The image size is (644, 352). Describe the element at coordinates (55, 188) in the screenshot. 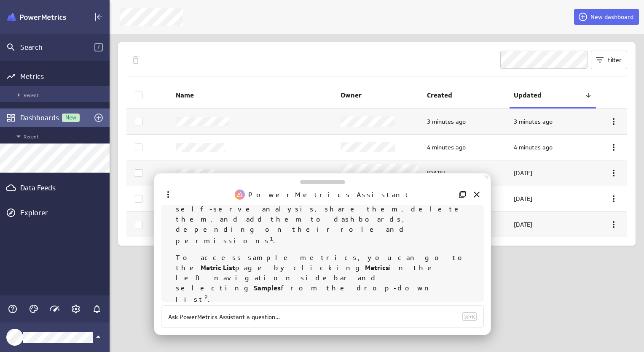

I see `div: Data Feeds` at that location.